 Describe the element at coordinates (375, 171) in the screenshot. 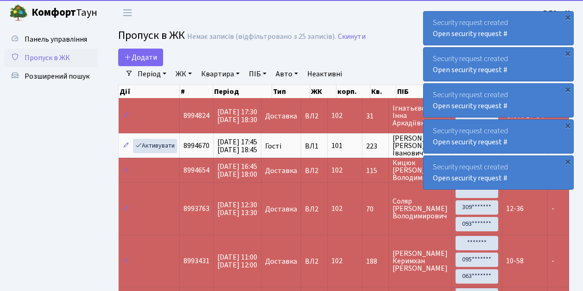

I see `span: 115` at that location.